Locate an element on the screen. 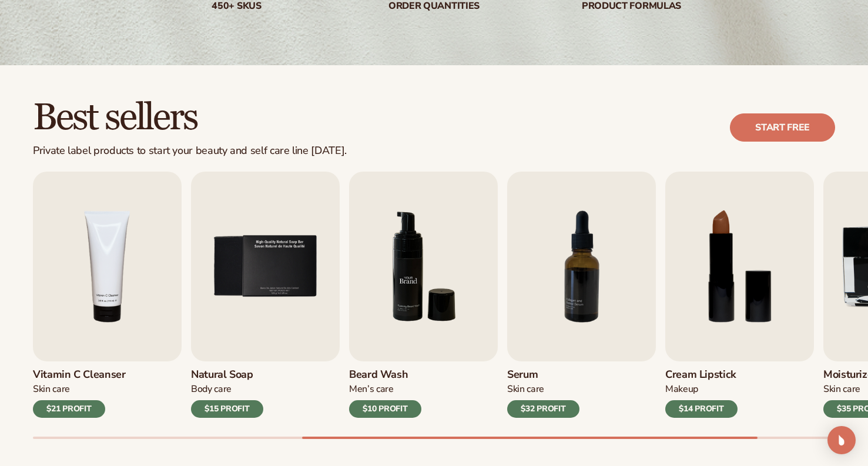  a: 6 / 9 is located at coordinates (423, 295).